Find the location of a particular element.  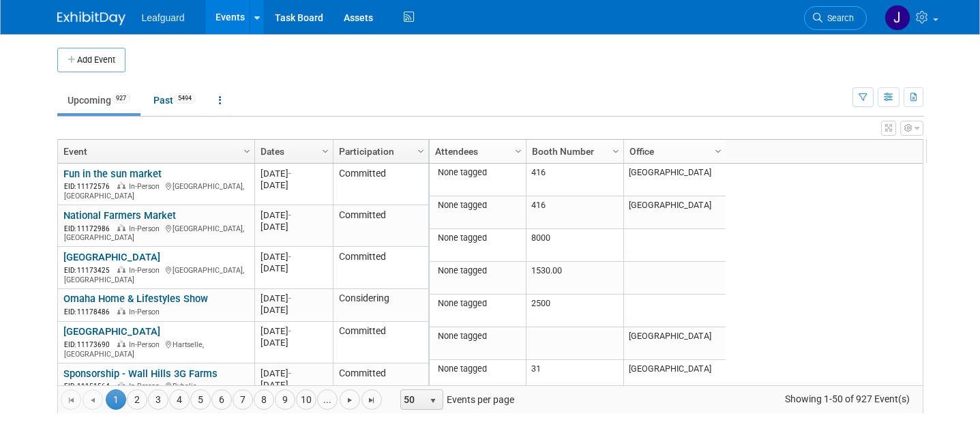

span: Go to the last page is located at coordinates (372, 400).